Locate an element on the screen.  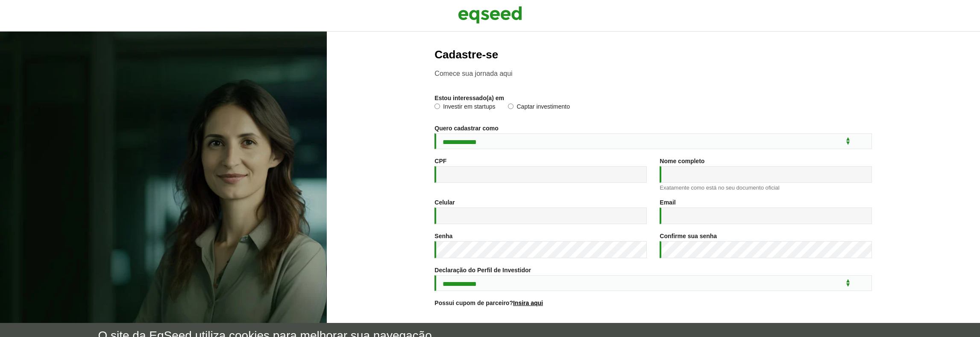
label: Quero cadastrar como is located at coordinates (466, 129).